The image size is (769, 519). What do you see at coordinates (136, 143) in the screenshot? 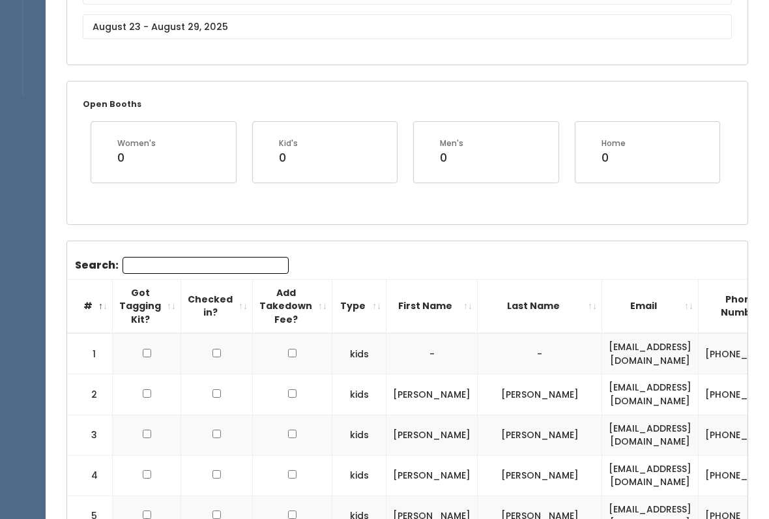
I see `div: Women's` at bounding box center [136, 143].